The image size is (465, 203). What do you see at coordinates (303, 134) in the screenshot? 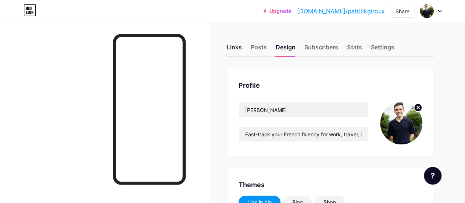
I see `input: Bio` at bounding box center [303, 134].